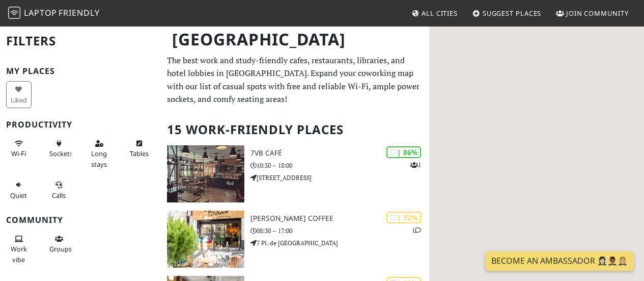  What do you see at coordinates (507, 13) in the screenshot?
I see `a: Suggest Places` at bounding box center [507, 13].